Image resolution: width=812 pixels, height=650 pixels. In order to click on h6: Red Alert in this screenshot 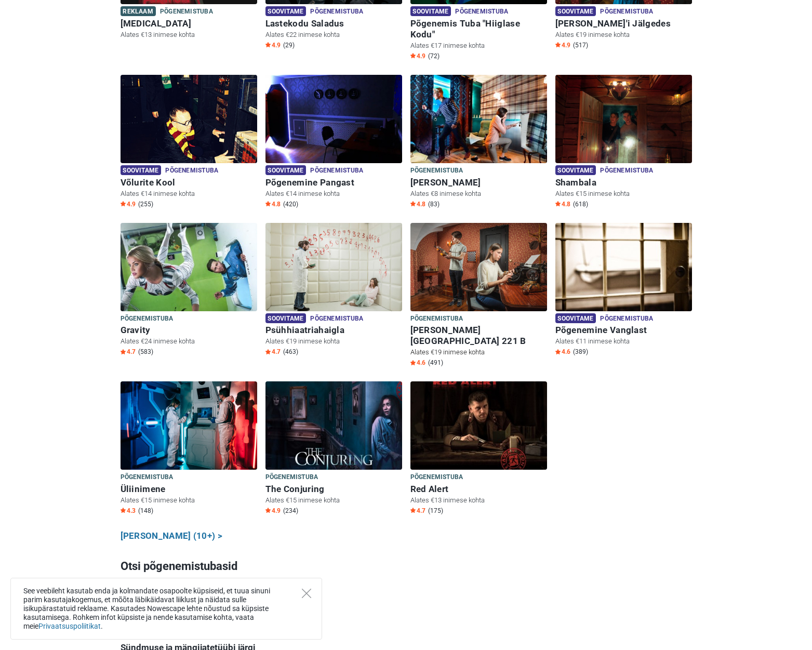, I will do `click(478, 489)`.